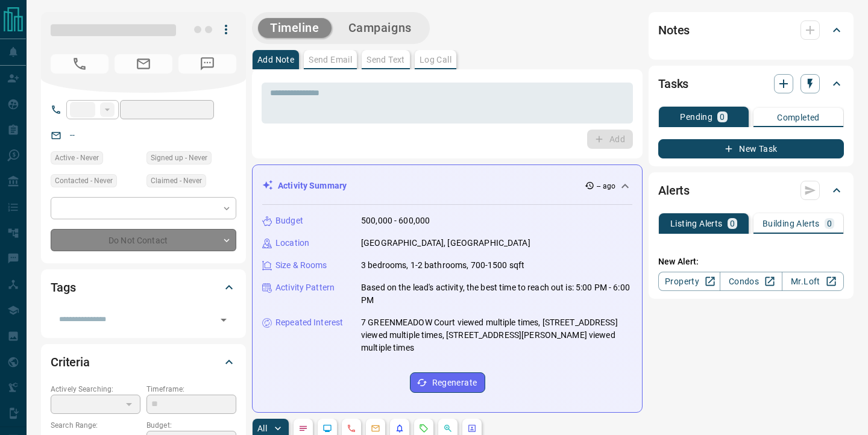 This screenshot has height=435, width=868. I want to click on p: Actively Searching:, so click(95, 390).